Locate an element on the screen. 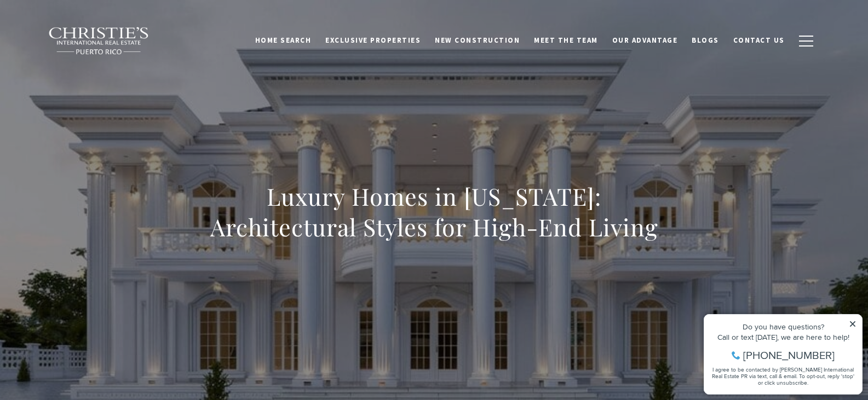 The image size is (868, 400). a: Meet the Team is located at coordinates (565, 40).